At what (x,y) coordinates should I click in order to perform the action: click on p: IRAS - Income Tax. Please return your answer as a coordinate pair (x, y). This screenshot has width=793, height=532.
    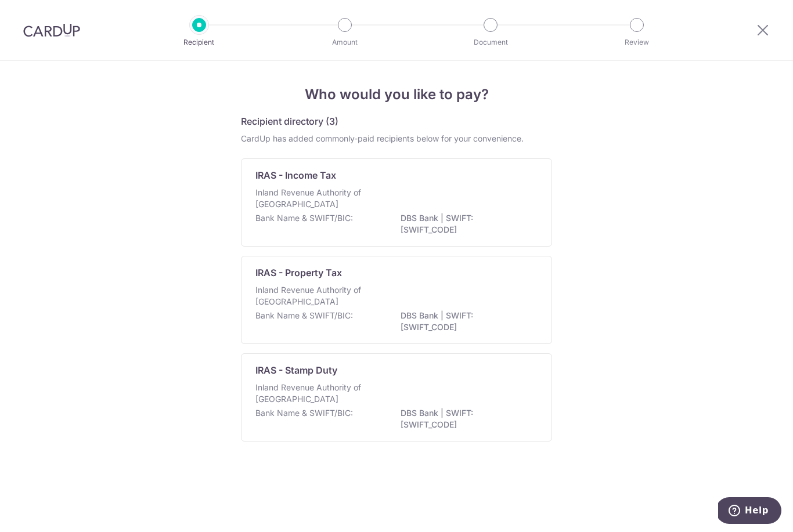
    Looking at the image, I should click on (296, 175).